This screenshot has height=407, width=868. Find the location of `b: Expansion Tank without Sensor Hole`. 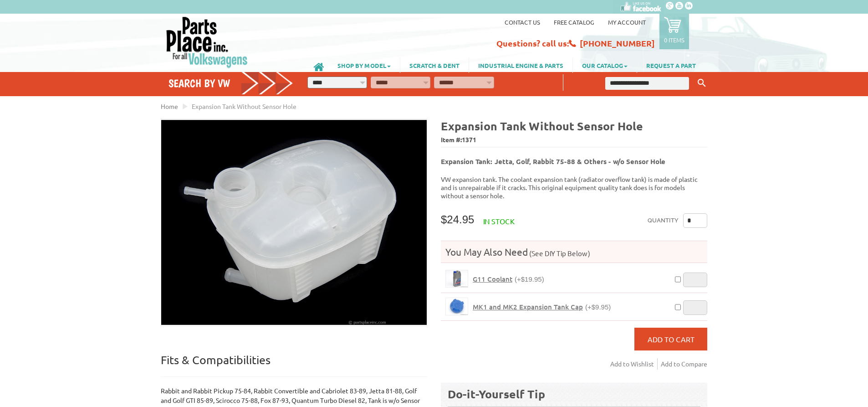

b: Expansion Tank without Sensor Hole is located at coordinates (542, 126).